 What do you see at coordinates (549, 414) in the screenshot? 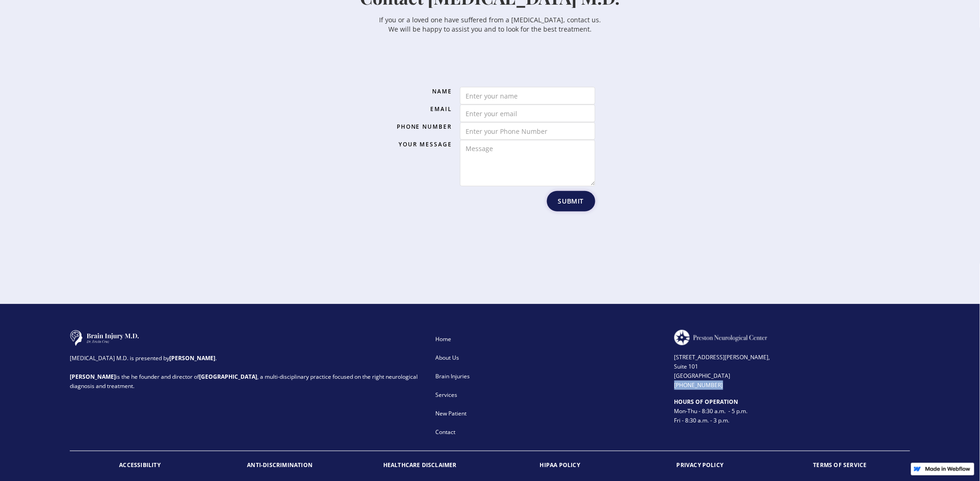
I see `div: New Patient` at bounding box center [549, 414].